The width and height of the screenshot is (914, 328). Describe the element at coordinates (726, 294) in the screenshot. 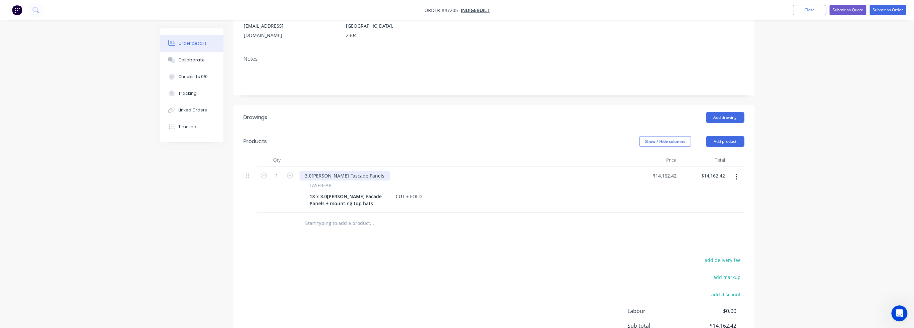

I see `button: add discount` at that location.